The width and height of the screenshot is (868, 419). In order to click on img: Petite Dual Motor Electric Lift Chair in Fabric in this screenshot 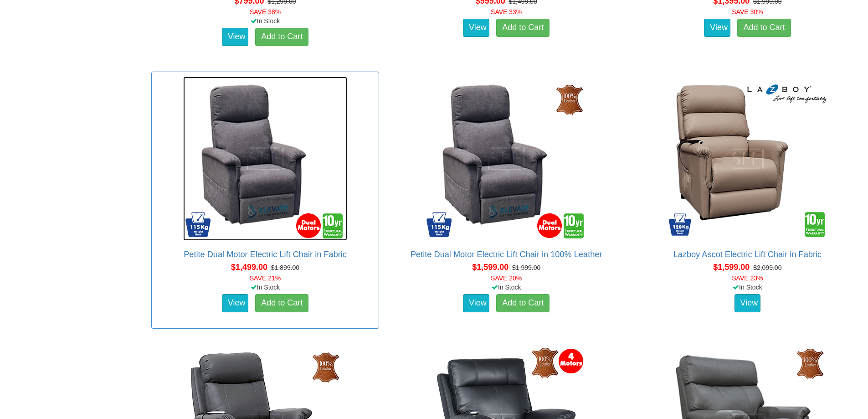, I will do `click(265, 158)`.